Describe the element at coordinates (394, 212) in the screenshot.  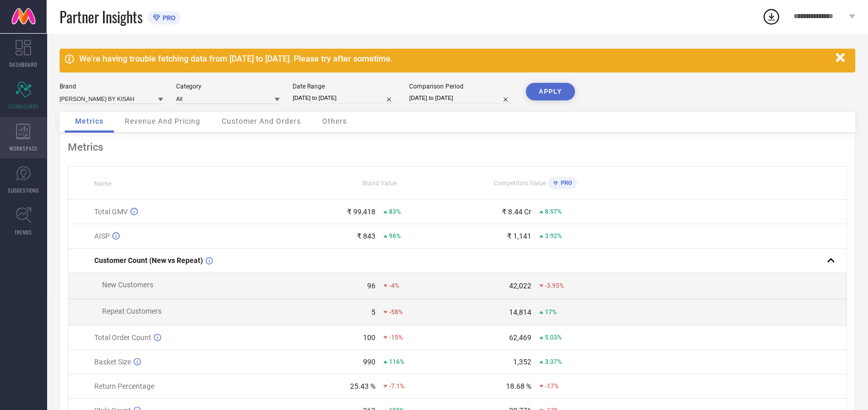
I see `span: 83%` at that location.